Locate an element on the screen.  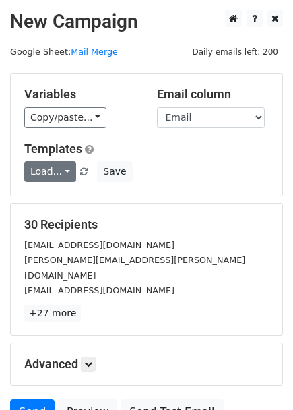
h5: Advanced is located at coordinates (146, 364).